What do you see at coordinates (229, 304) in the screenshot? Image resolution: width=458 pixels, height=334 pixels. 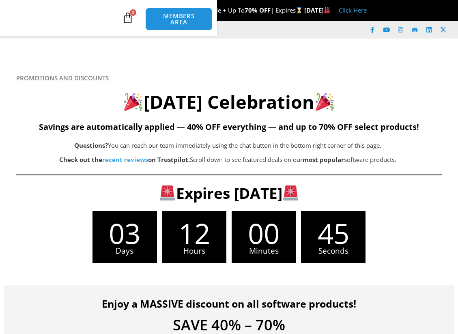 I see `h4: Enjoy a MASSIVE discount on all software products!` at bounding box center [229, 304].